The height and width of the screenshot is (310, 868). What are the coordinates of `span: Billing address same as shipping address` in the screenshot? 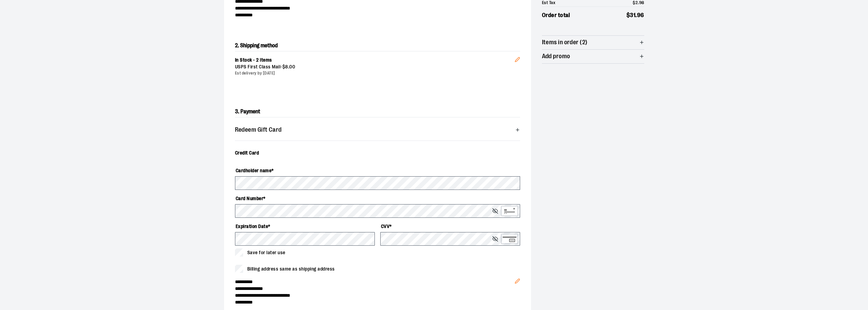 It's located at (291, 269).